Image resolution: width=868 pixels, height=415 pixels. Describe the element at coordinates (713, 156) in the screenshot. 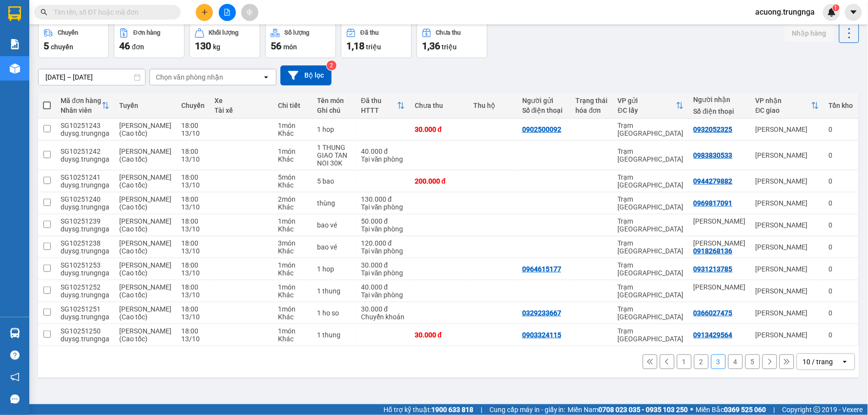

I see `div: 0983830533` at that location.